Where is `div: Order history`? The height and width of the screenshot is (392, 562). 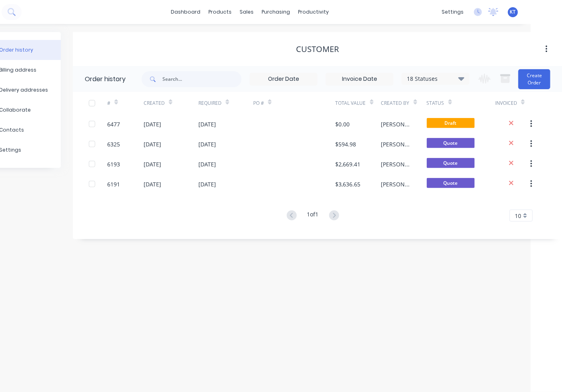 div: Order history is located at coordinates (105, 80).